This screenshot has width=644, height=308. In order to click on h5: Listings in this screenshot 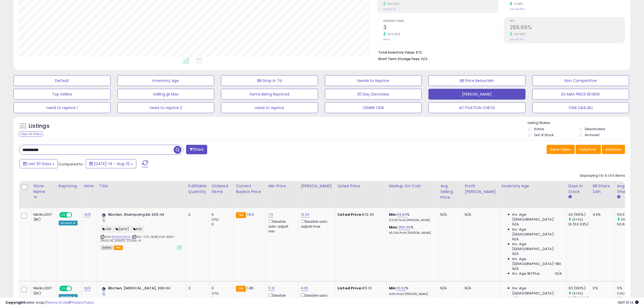, I will do `click(39, 126)`.